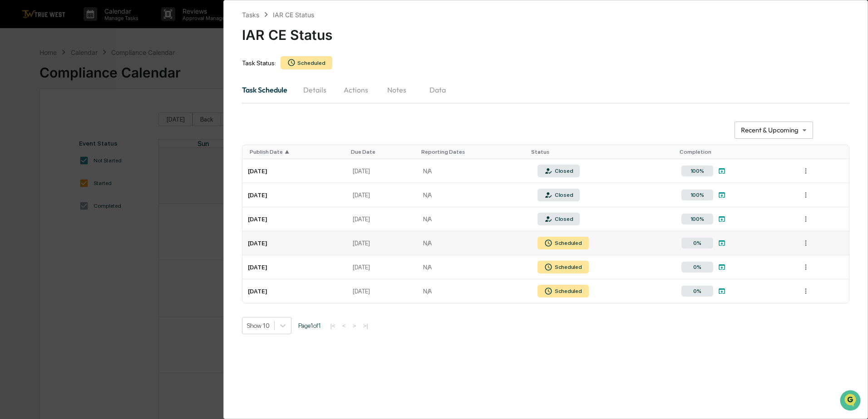 The width and height of the screenshot is (868, 419). I want to click on img: 1746055101610-c473b297-6a78-478c-a979-82029cc54cd1, so click(17, 77).